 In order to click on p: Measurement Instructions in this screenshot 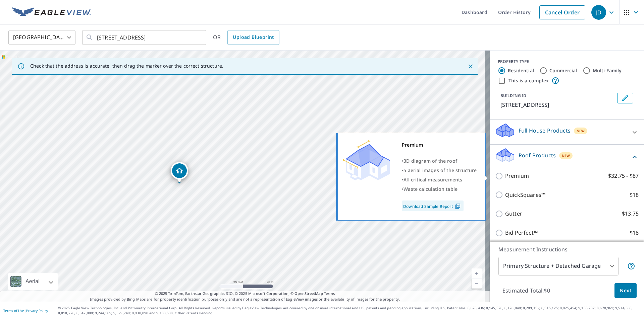, I will do `click(567, 250)`.